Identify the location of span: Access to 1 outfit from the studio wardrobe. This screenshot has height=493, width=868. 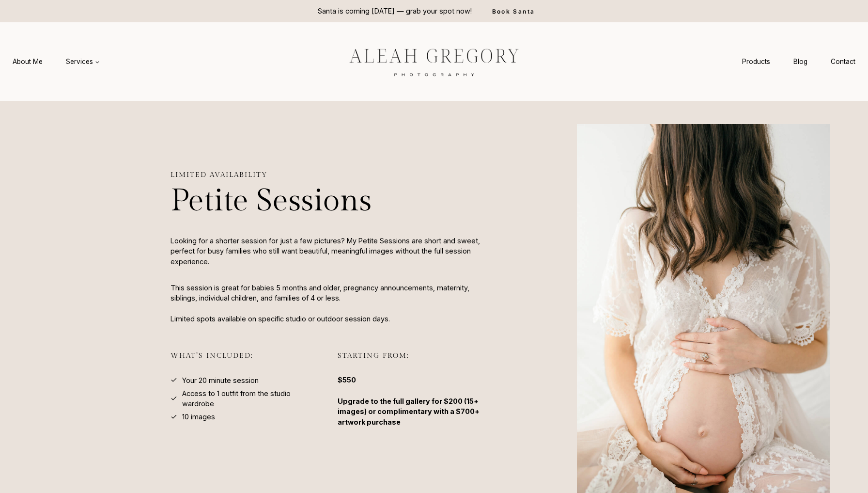
(252, 399).